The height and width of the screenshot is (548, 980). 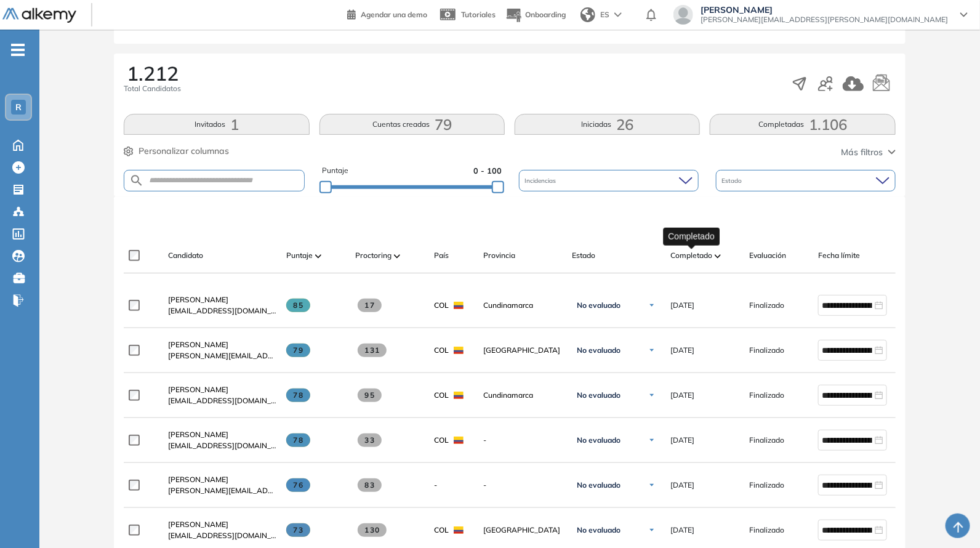 I want to click on span: R, so click(x=19, y=107).